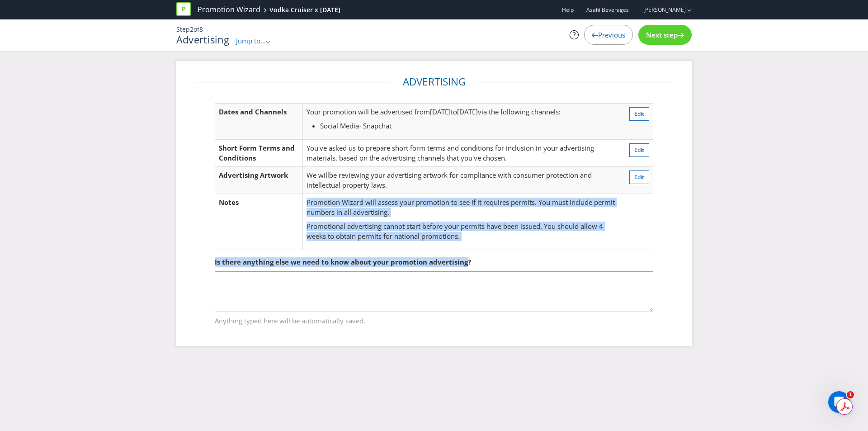 Image resolution: width=868 pixels, height=431 pixels. I want to click on span: Jump to..., so click(251, 41).